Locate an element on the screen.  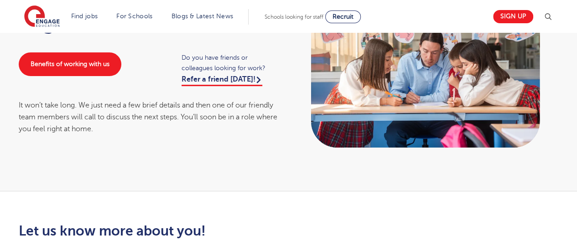
img: Engage Education is located at coordinates (42, 17).